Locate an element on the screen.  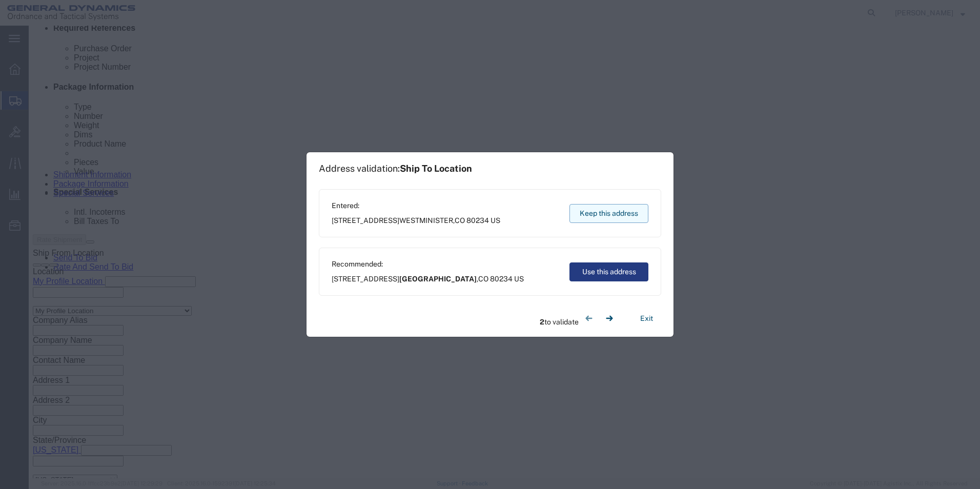
button: Exit is located at coordinates (647, 318).